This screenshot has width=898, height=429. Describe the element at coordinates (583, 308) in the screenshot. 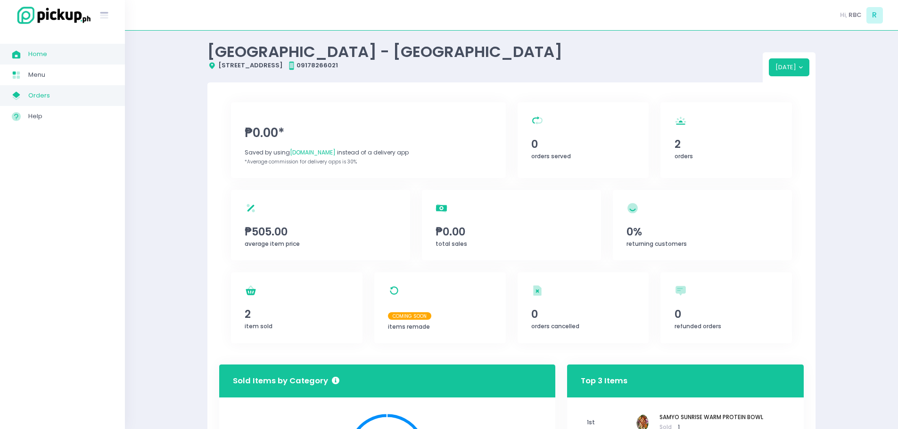

I see `a: 0orders cancelled` at that location.